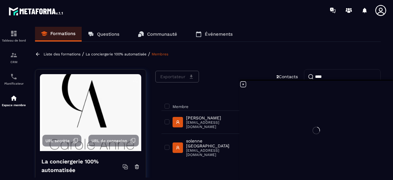  Describe the element at coordinates (62, 54) in the screenshot. I see `a: Liste des formations` at that location.